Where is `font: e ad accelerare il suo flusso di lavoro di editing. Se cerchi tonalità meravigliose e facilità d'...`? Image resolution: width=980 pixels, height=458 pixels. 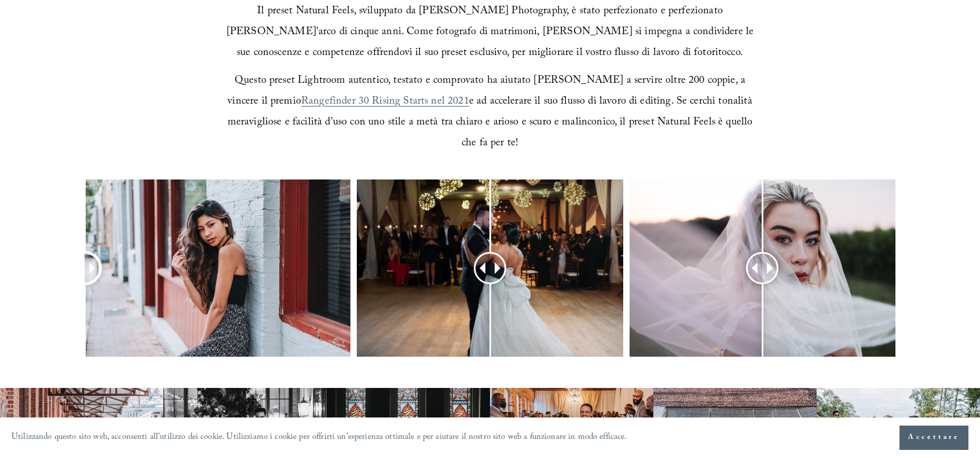
font: e ad accelerare il suo flusso di lavoro di editing. Se cerchi tonalità meravigliose e facilità d'... is located at coordinates (492, 123).